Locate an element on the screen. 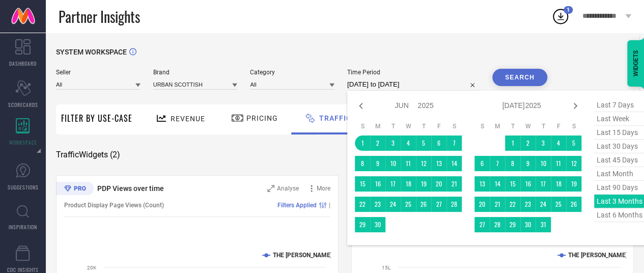 This screenshot has width=644, height=273. td: Mon Jun 02 2025 is located at coordinates (377, 143).